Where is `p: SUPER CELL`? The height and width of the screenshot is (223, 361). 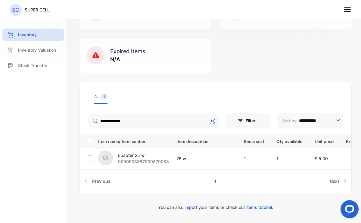 p: SUPER CELL is located at coordinates (37, 10).